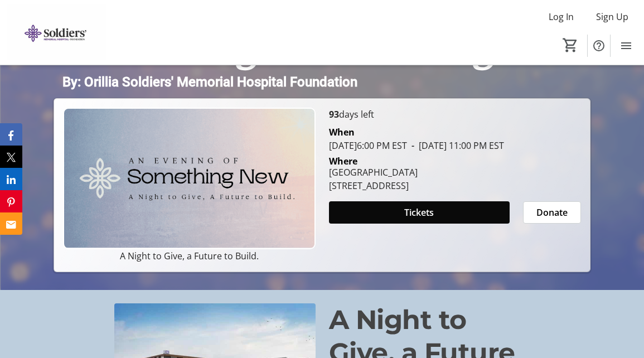 The image size is (644, 358). What do you see at coordinates (626, 46) in the screenshot?
I see `button: Menu` at bounding box center [626, 46].